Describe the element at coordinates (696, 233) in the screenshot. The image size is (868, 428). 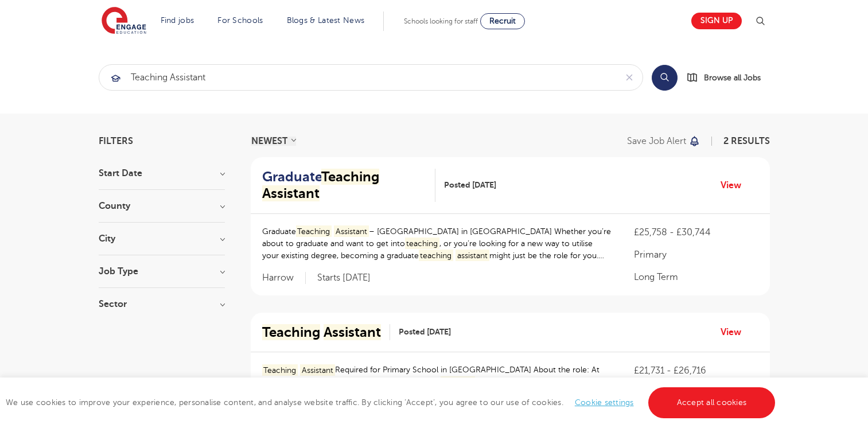
I see `p: £25,758 - £30,744` at that location.